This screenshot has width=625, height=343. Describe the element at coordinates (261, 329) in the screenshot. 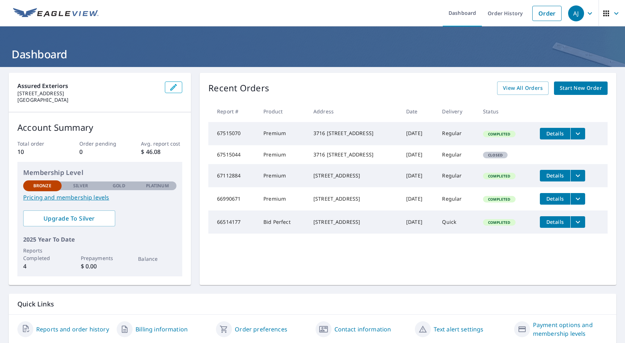

I see `a: Order preferences` at that location.